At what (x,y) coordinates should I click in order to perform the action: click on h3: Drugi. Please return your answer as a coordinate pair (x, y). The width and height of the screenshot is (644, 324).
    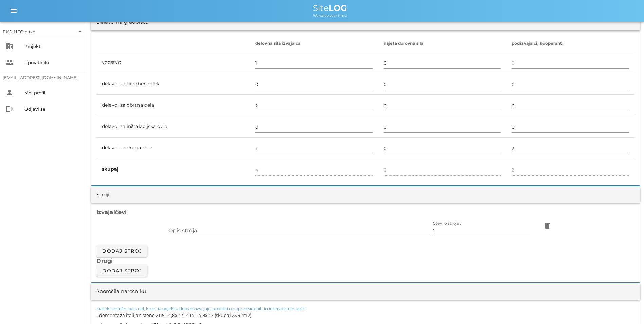
    Looking at the image, I should click on (365, 261).